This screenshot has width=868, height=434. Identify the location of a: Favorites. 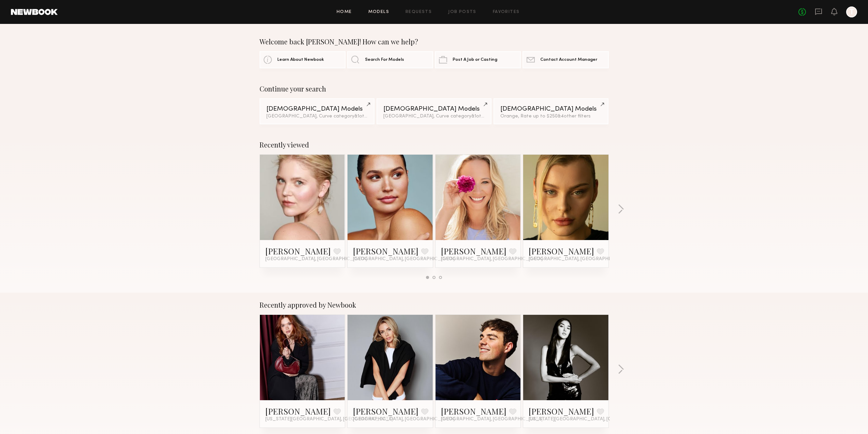
(506, 12).